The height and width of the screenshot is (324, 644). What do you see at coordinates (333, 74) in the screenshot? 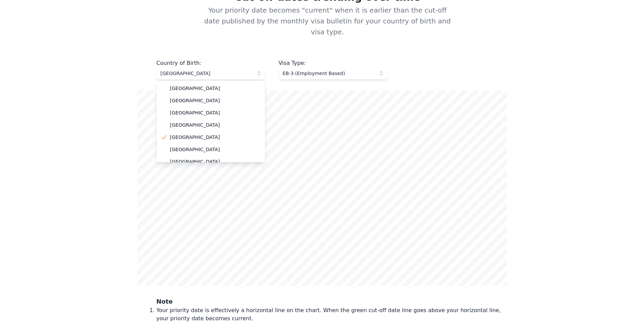
I see `button: EB-3 (Employment Based)` at bounding box center [333, 74].